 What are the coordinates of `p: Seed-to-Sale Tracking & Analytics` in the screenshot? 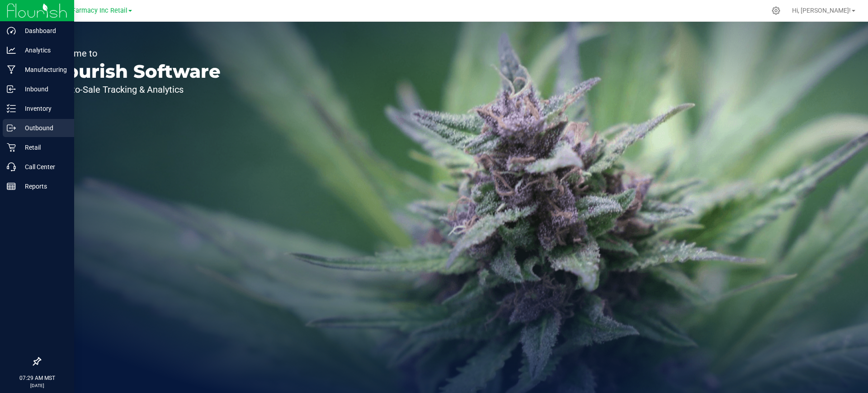 It's located at (135, 89).